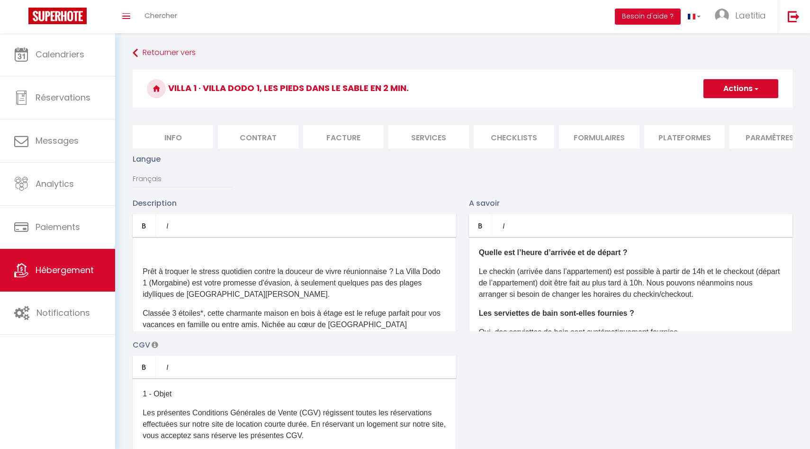 The image size is (810, 449). Describe the element at coordinates (55, 183) in the screenshot. I see `span: Analytics` at that location.